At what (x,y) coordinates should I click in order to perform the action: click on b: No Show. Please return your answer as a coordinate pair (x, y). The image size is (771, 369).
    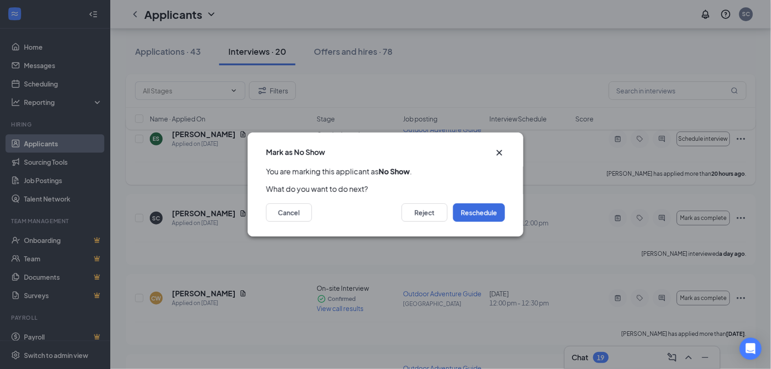
    Looking at the image, I should click on (394, 171).